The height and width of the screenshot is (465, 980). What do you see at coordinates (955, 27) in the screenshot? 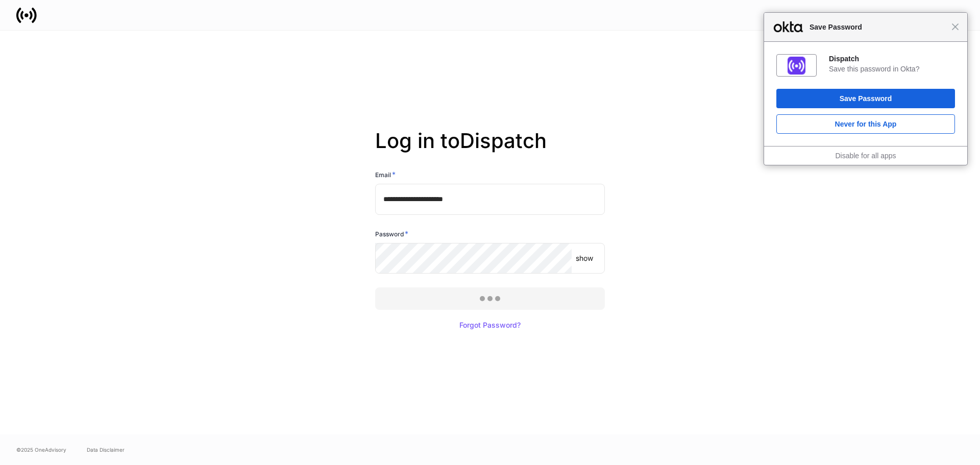
I see `span: Close` at bounding box center [955, 27].